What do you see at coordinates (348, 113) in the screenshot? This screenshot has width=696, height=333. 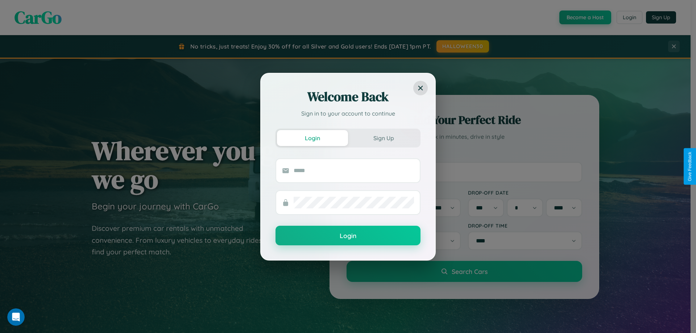 I see `p: Sign in to your account to continue` at bounding box center [348, 113].